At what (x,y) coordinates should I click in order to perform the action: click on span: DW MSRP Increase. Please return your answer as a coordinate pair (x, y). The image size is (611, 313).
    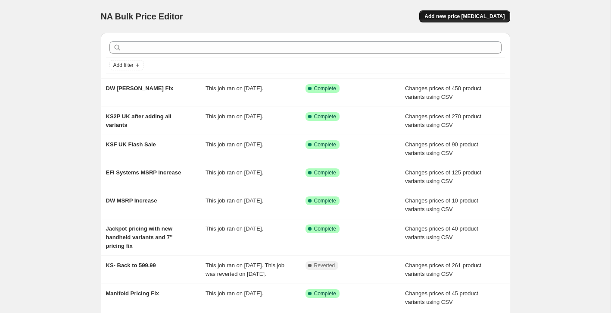
    Looking at the image, I should click on (131, 200).